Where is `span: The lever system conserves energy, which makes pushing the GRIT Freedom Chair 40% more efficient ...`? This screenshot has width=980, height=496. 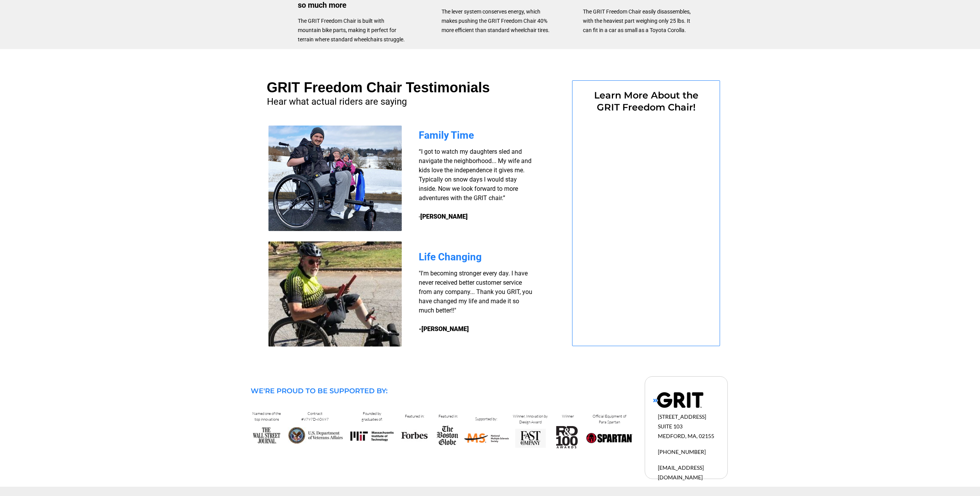 span: The lever system conserves energy, which makes pushing the GRIT Freedom Chair 40% more efficient ... is located at coordinates (496, 21).